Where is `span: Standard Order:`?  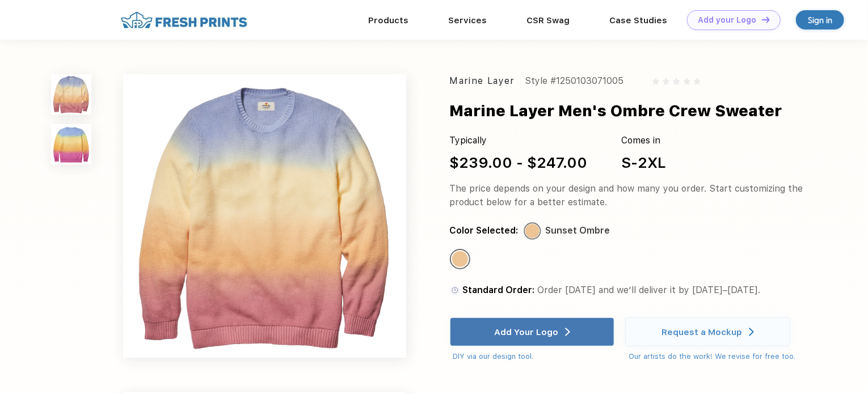
span: Standard Order: is located at coordinates (498, 290).